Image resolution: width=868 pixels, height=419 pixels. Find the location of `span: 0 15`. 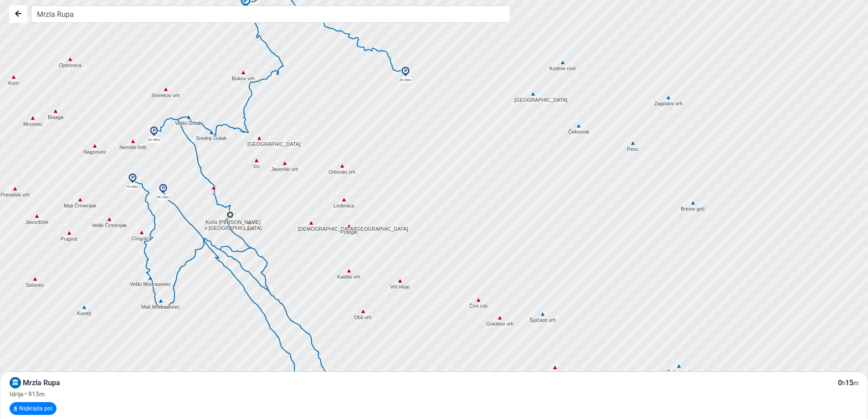

span: 0 15 is located at coordinates (848, 383).